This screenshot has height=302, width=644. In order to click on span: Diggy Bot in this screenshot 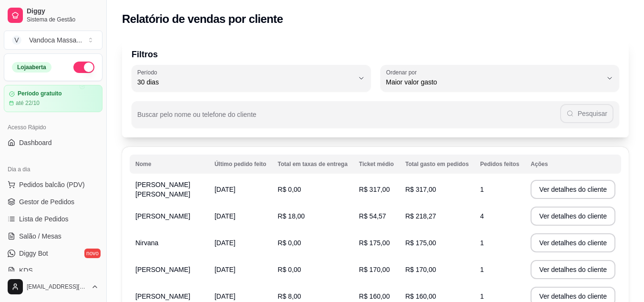, I will do `click(33, 253)`.